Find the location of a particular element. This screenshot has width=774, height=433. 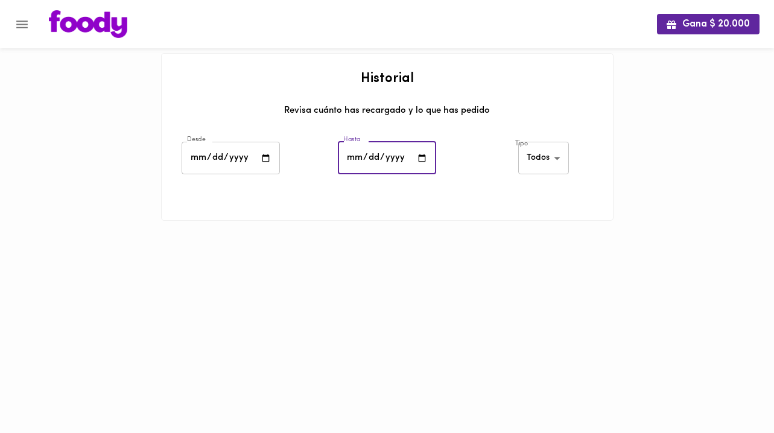

div: Todos is located at coordinates (544, 158).